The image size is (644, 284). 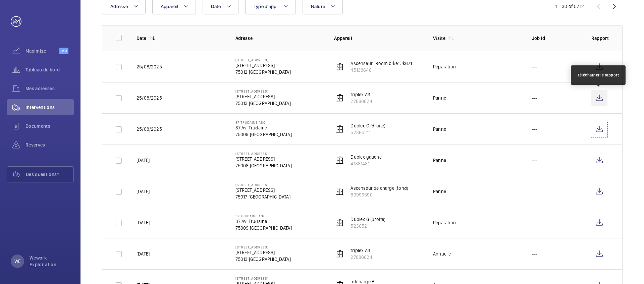 What do you see at coordinates (169, 6) in the screenshot?
I see `span: Appareil` at bounding box center [169, 6].